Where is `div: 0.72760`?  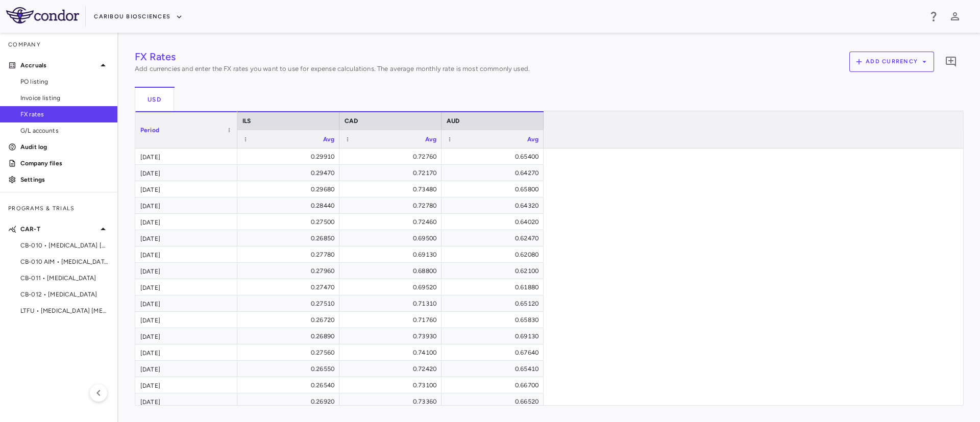 div: 0.72760 is located at coordinates (392, 157).